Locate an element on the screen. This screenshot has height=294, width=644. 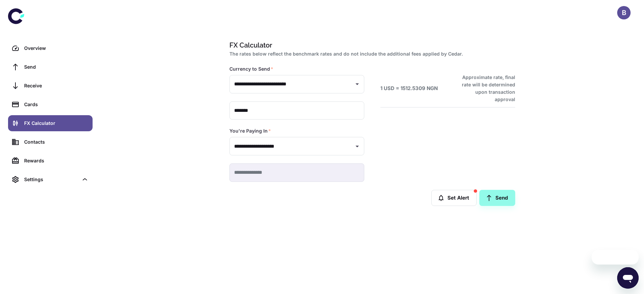
div: FX Calculator is located at coordinates (56, 123).